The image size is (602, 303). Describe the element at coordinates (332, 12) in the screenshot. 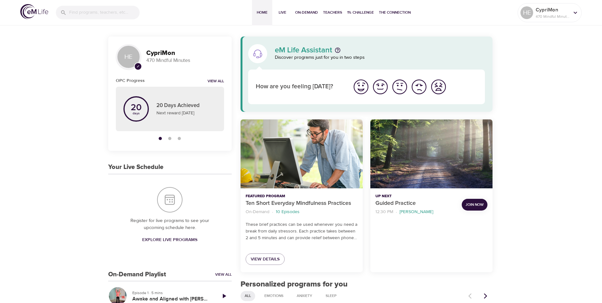

I see `span: Teachers` at that location.